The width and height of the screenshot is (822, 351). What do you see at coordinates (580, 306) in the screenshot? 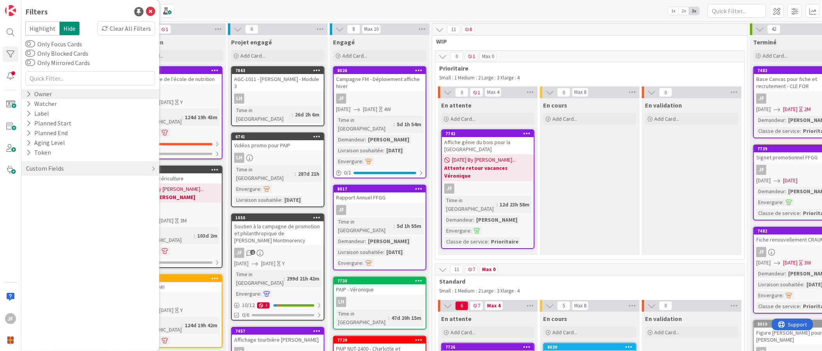
I see `div: Max 8` at bounding box center [580, 306].